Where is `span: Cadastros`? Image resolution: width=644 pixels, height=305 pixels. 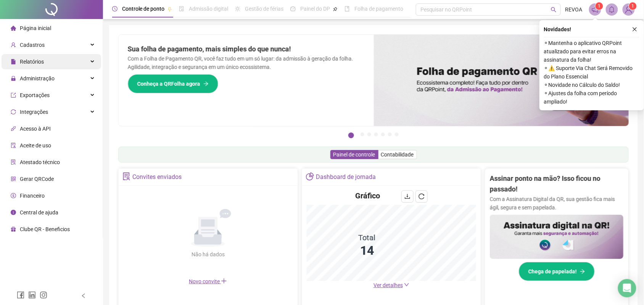 span: Cadastros is located at coordinates (32, 45).